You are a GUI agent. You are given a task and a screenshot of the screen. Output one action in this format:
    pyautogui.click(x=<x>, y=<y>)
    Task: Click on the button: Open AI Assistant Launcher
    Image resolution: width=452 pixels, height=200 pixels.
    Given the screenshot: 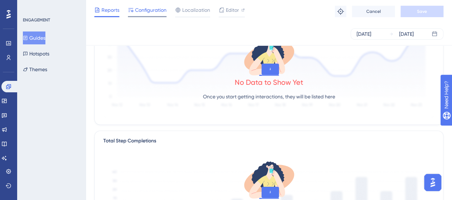 What is the action you would take?
    pyautogui.click(x=11, y=11)
    